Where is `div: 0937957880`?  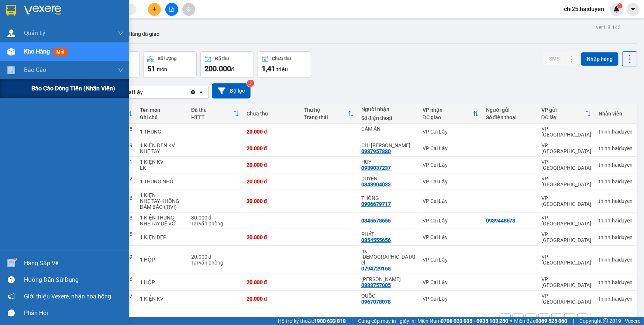
div: 0937957880 is located at coordinates (376, 151).